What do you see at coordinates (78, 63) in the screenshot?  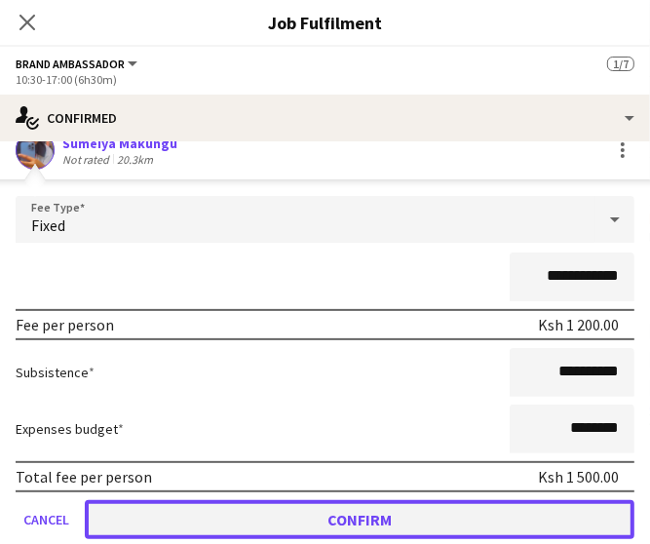 I see `button: Brand Ambassador` at bounding box center [78, 63].